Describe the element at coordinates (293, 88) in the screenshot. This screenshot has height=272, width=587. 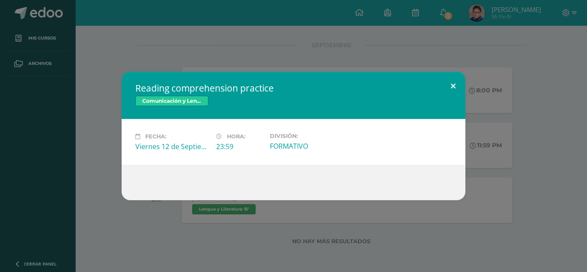
I see `h2: Reading comprehension practice` at that location.